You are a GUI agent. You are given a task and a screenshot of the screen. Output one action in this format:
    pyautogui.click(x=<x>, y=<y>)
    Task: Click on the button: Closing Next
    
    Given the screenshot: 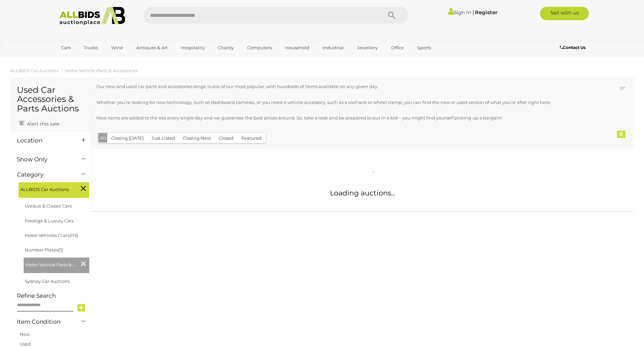 What is the action you would take?
    pyautogui.click(x=197, y=138)
    